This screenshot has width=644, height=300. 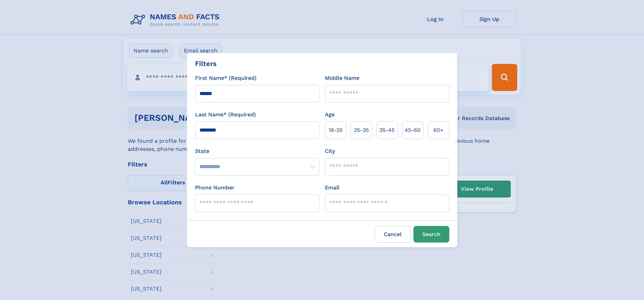 What do you see at coordinates (387, 130) in the screenshot?
I see `span: 35‑45` at bounding box center [387, 130].